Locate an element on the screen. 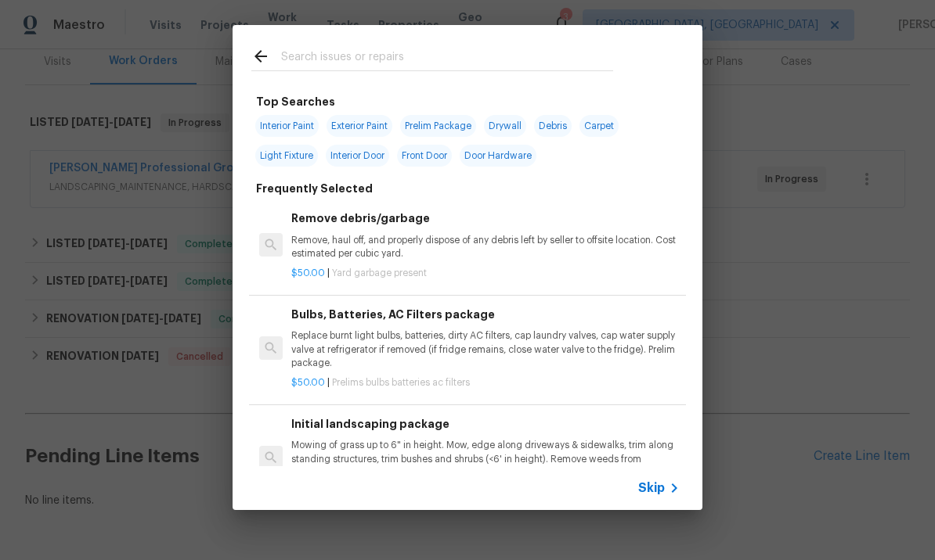  span: Prelim Package is located at coordinates (437, 126).